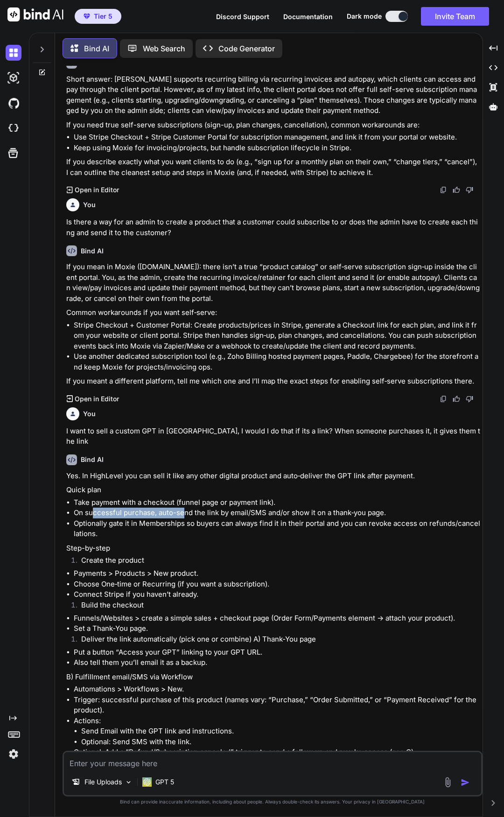  What do you see at coordinates (277, 148) in the screenshot?
I see `li: Keep using Moxie for invoicing/projects, but handle subscription lifecycle in Stripe.` at bounding box center [277, 148].